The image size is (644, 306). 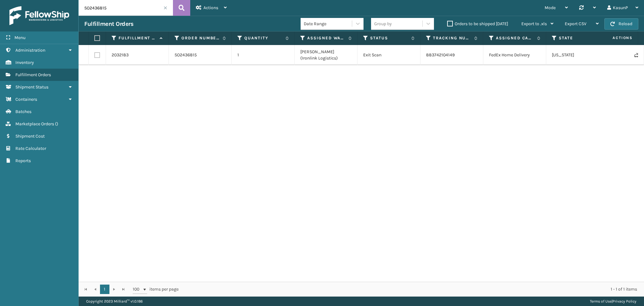 What do you see at coordinates (30, 50) in the screenshot?
I see `span: Administration` at bounding box center [30, 50].